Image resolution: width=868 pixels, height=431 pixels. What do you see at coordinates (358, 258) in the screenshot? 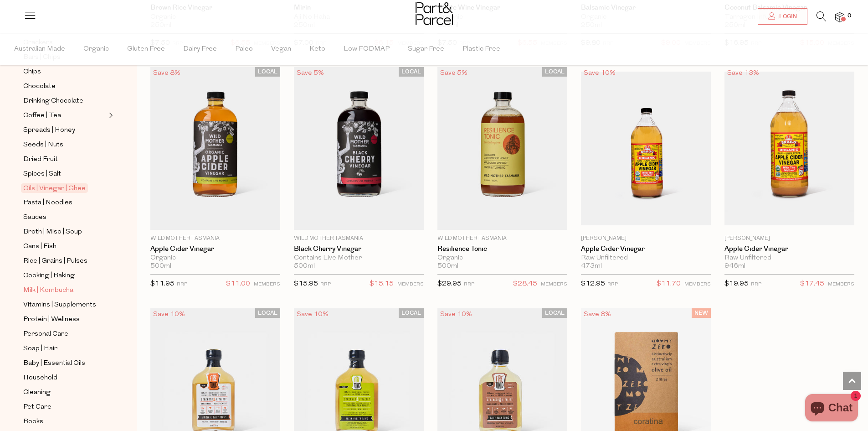
I see `div: Contains Live Mother` at bounding box center [358, 258].